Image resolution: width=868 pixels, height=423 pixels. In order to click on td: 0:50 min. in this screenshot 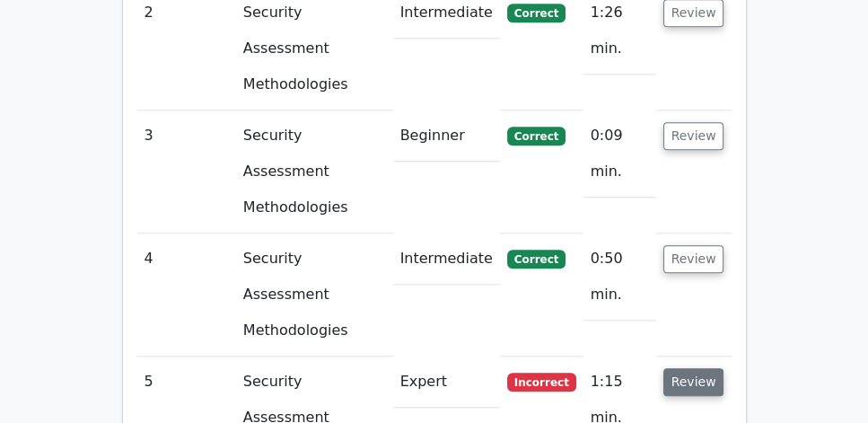, I will do `click(620, 277)`.